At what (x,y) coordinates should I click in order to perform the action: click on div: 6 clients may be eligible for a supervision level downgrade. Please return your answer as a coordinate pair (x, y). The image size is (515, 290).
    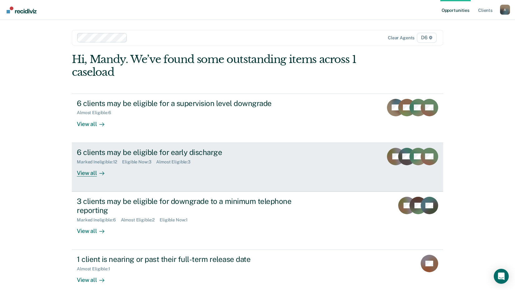
    Looking at the image, I should click on (186, 103).